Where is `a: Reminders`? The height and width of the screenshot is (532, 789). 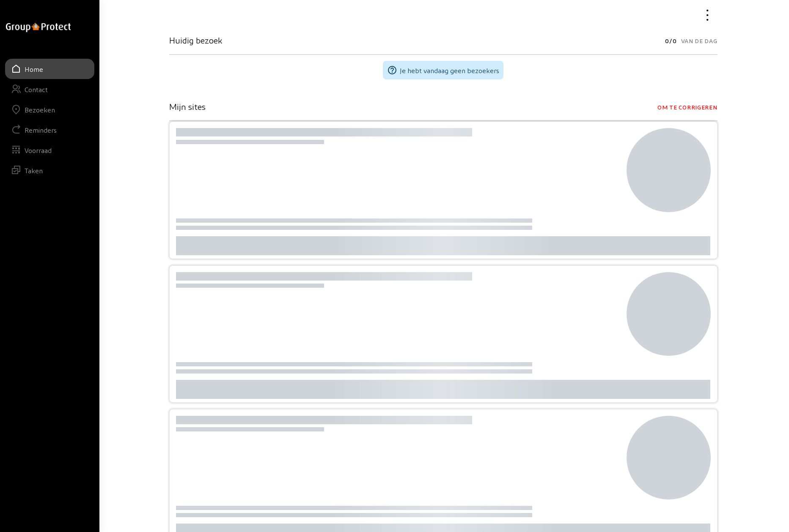 a: Reminders is located at coordinates (50, 130).